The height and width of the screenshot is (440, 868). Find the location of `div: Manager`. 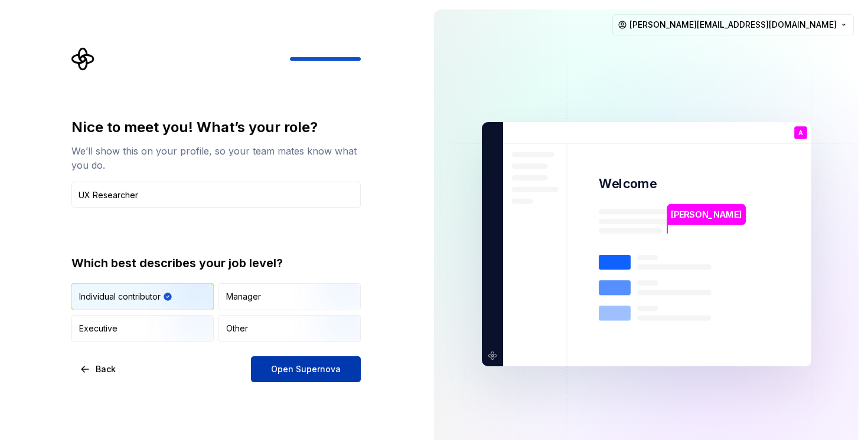

div: Manager is located at coordinates (243, 297).